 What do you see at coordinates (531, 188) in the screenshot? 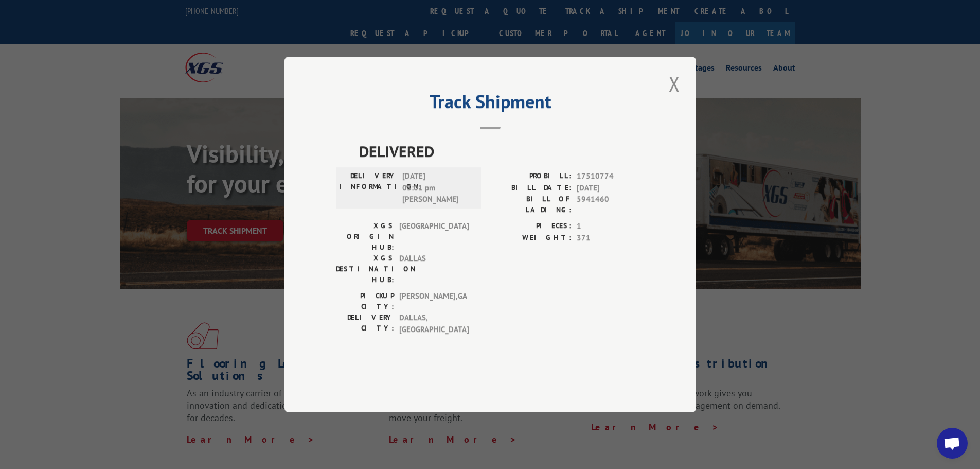
I see `label: BILL DATE:` at bounding box center [531, 188].